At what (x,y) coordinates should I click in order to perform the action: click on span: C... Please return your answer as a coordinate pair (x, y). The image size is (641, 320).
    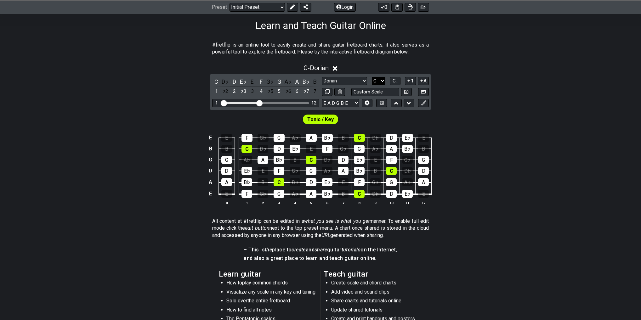
    Looking at the image, I should click on (395, 81).